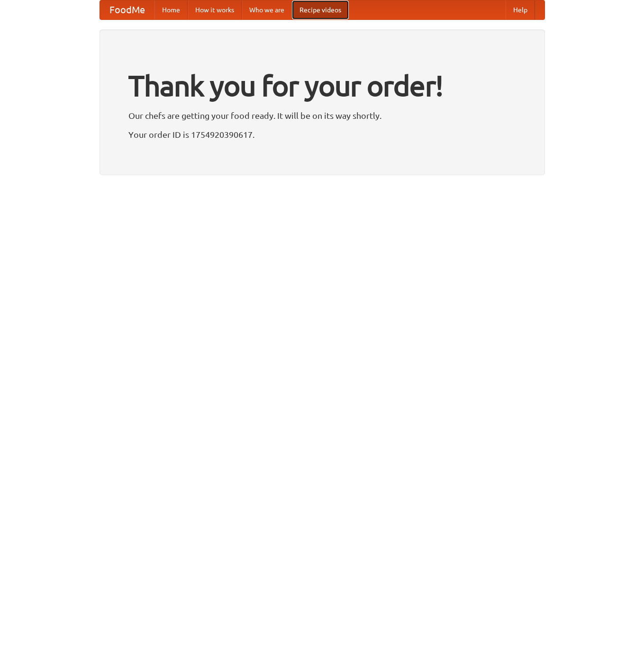  Describe the element at coordinates (171, 10) in the screenshot. I see `a: Home` at that location.